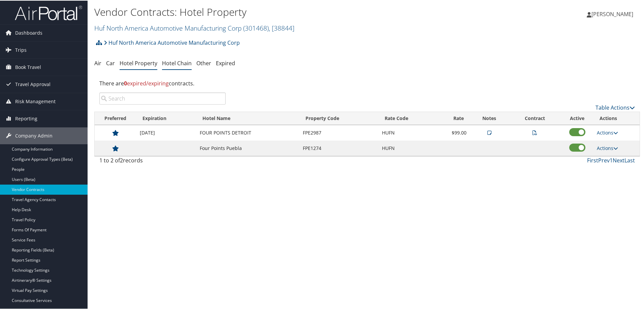  Describe the element at coordinates (33, 84) in the screenshot. I see `span: Travel Approval` at that location.